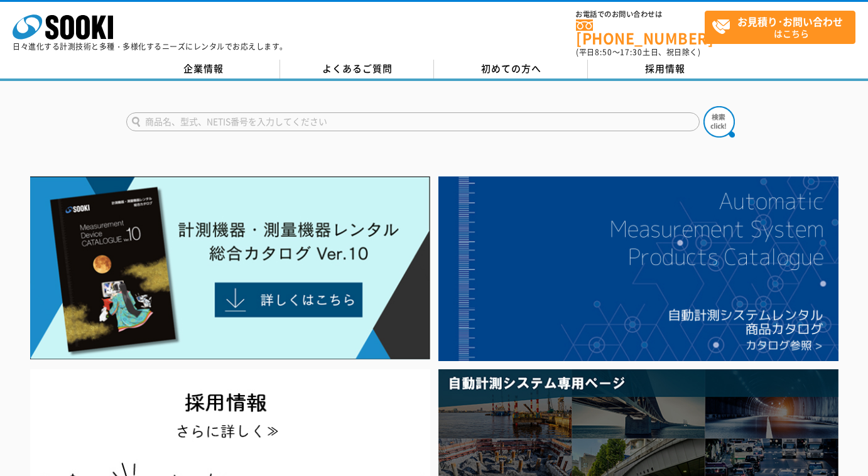 This screenshot has width=868, height=476. What do you see at coordinates (638, 52) in the screenshot?
I see `span: (平日 ～ 土日、祝日除く)` at bounding box center [638, 52].